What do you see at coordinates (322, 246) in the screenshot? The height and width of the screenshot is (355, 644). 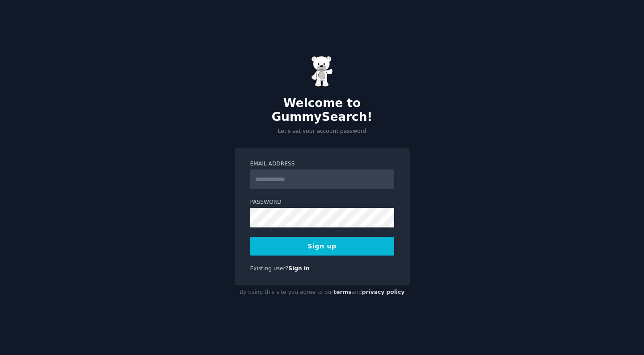 I see `button: Sign up` at bounding box center [322, 246].